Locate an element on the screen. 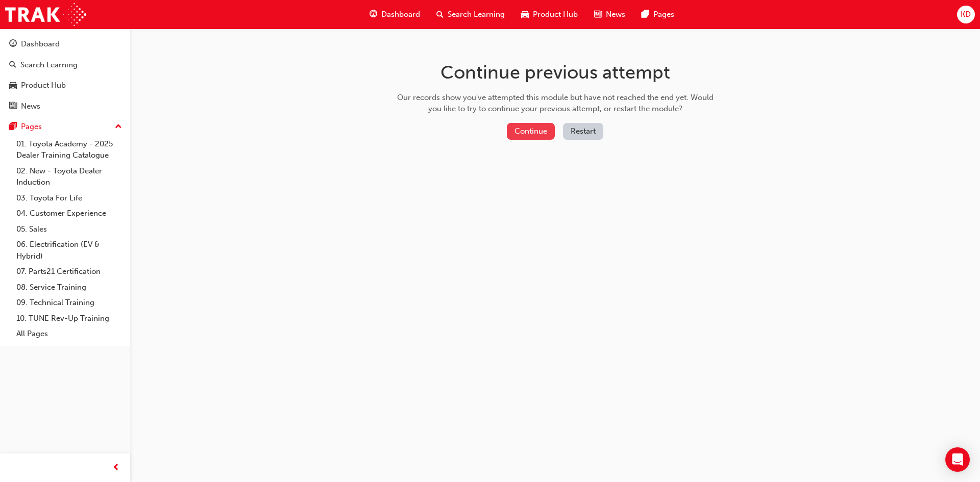  a: 02. New - Toyota Dealer Induction is located at coordinates (69, 177).